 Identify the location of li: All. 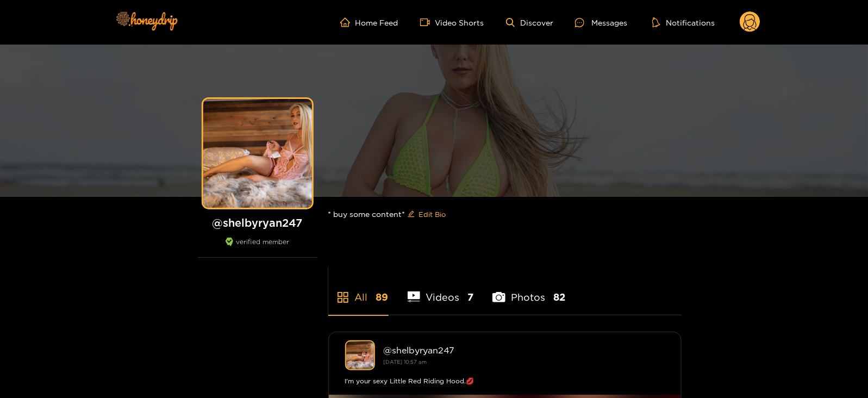
(358, 290).